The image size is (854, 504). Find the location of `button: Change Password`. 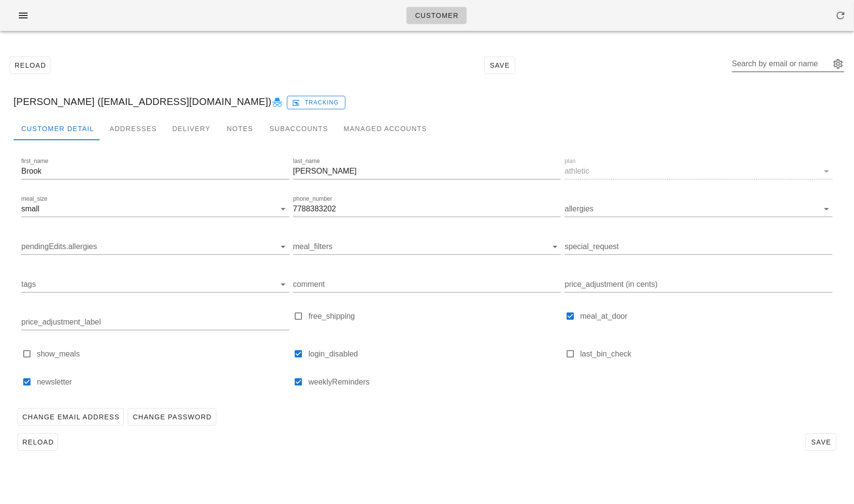

button: Change Password is located at coordinates (172, 417).